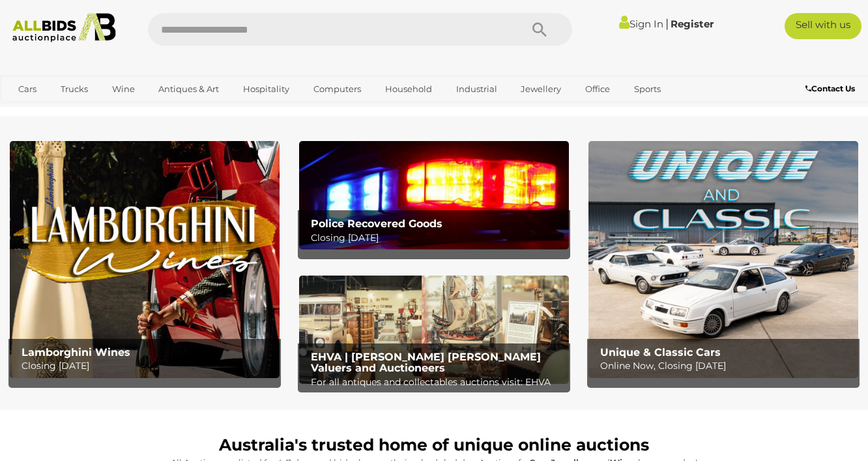 This screenshot has width=868, height=461. I want to click on img: Unique & Classic Cars, so click(723, 259).